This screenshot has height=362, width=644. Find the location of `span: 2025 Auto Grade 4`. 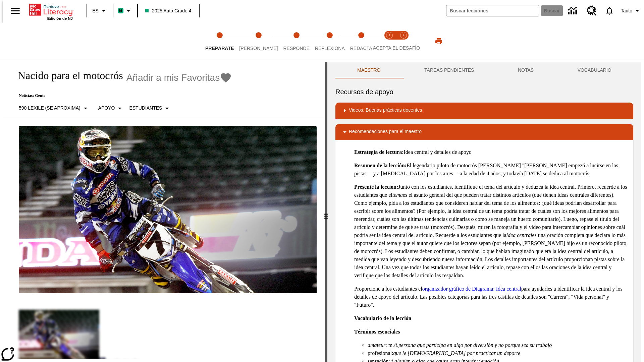

span: 2025 Auto Grade 4 is located at coordinates (169, 11).